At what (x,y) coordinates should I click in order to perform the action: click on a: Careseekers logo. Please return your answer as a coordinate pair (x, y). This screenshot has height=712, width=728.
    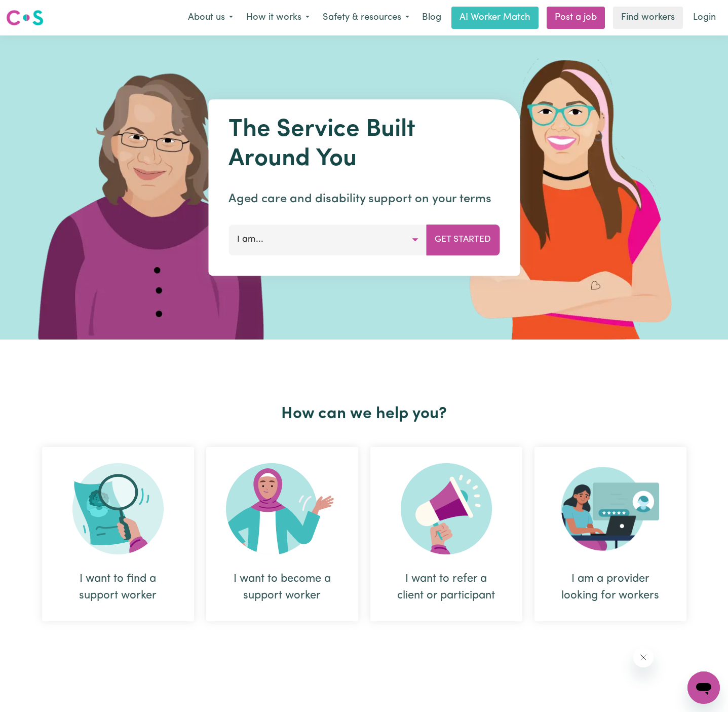
    Looking at the image, I should click on (25, 18).